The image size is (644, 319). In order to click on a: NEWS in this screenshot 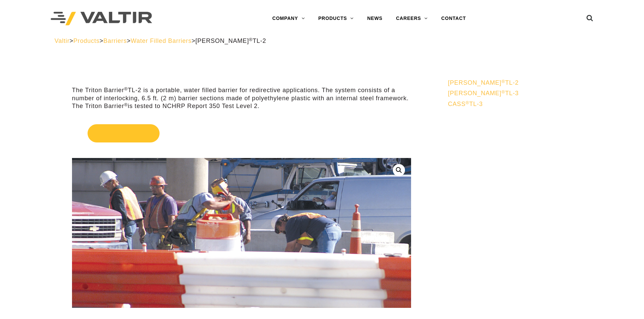, I will do `click(374, 19)`.